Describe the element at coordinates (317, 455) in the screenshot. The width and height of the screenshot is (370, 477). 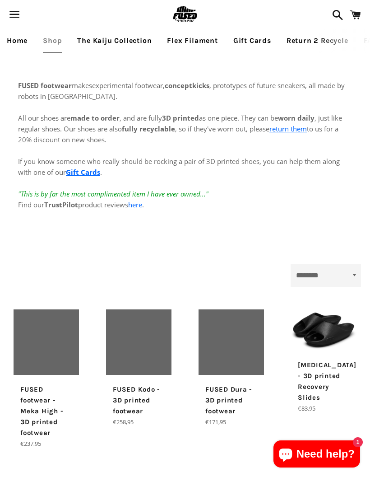
I see `inbox-online-store-chat: Shopify online store chat` at that location.